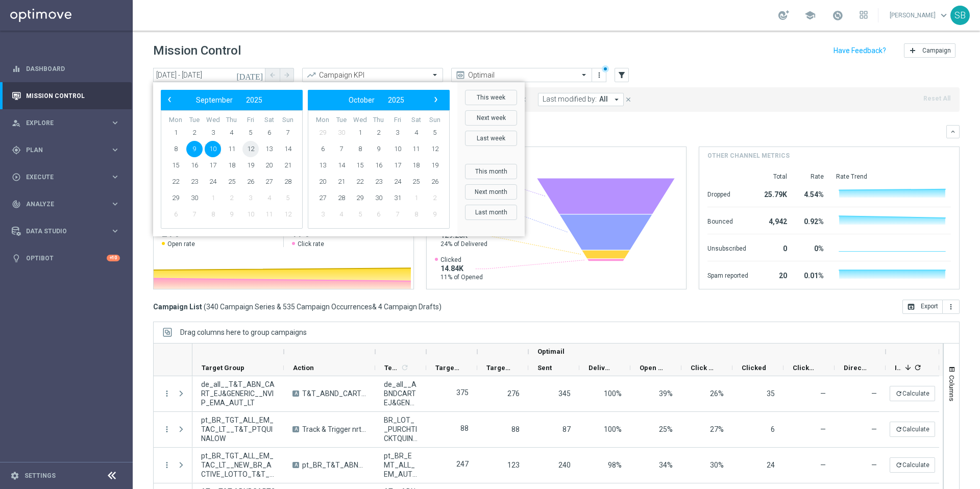 Image resolution: width=980 pixels, height=489 pixels. Describe the element at coordinates (66, 123) in the screenshot. I see `button: person_search Explore keyboard_arrow_right` at that location.